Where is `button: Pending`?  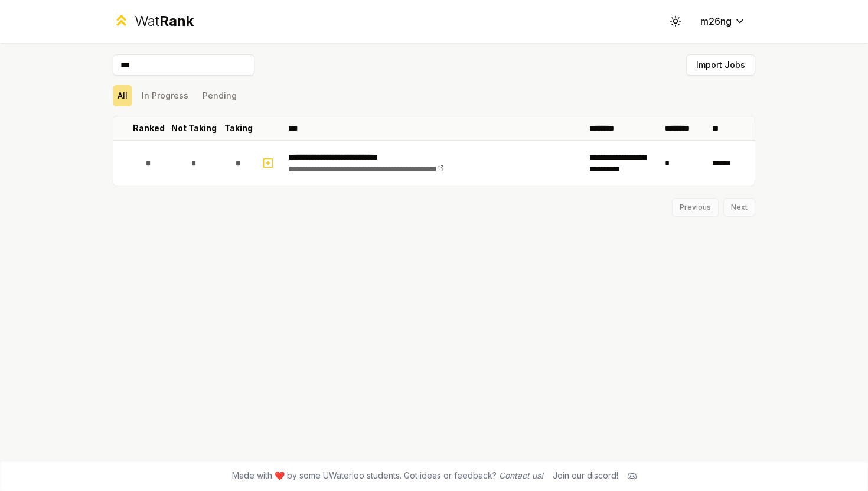 button: Pending is located at coordinates (219, 95).